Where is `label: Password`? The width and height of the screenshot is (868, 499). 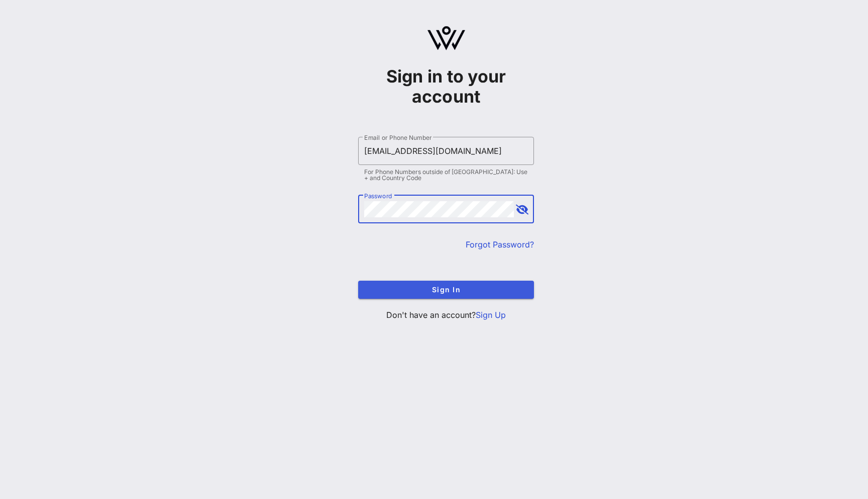
label: Password is located at coordinates (379, 196).